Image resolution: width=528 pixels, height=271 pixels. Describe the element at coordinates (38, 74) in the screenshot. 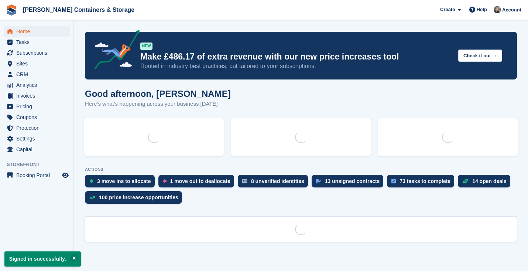

I see `span: CRM` at that location.